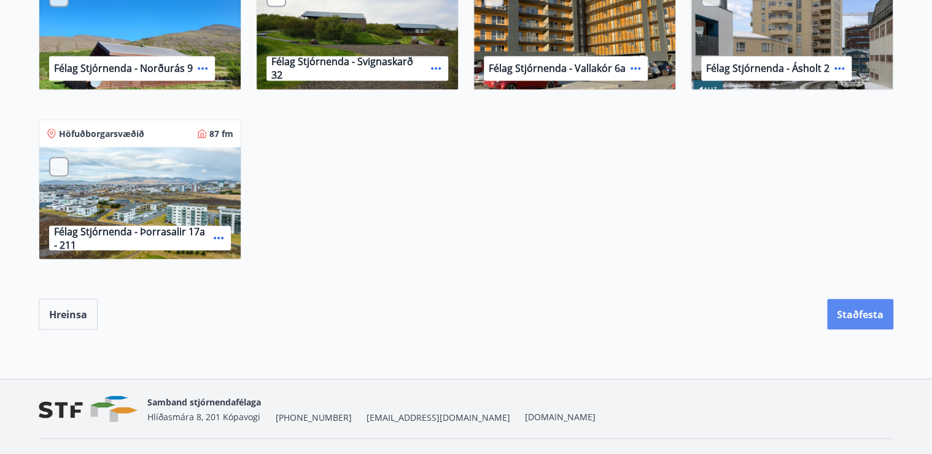 The image size is (932, 454). Describe the element at coordinates (131, 238) in the screenshot. I see `p: Félag Stjórnenda - Þorrasalir 17a - 211` at that location.